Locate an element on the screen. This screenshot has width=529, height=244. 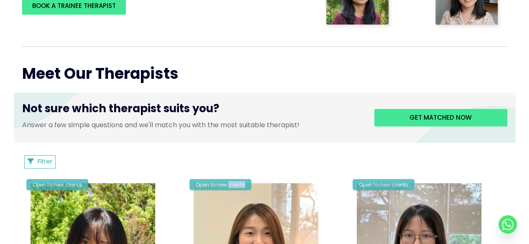
h3: Not sure which therapist suits you? is located at coordinates (192, 111).